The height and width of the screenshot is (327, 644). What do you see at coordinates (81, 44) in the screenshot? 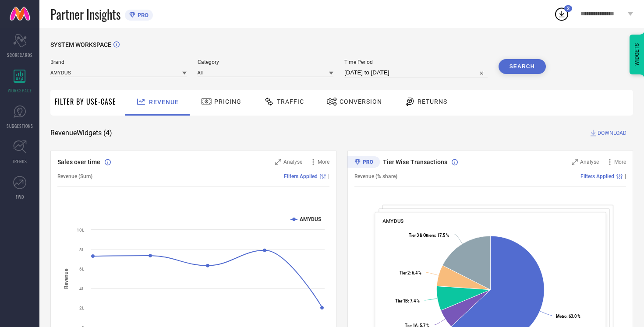
I see `span: SYSTEM WORKSPACE` at bounding box center [81, 44].